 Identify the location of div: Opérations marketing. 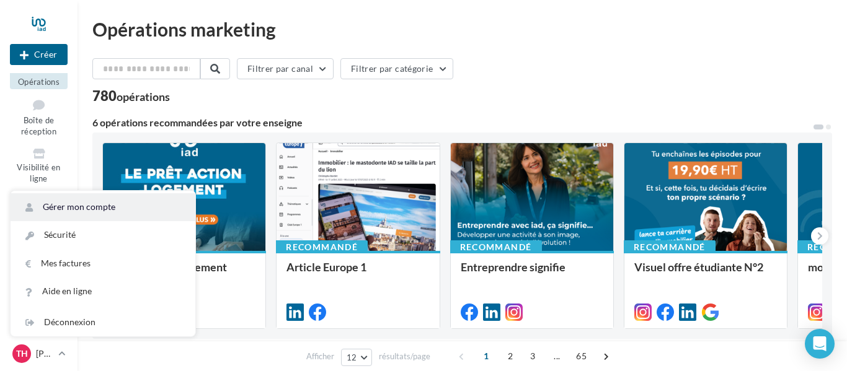
(462, 29).